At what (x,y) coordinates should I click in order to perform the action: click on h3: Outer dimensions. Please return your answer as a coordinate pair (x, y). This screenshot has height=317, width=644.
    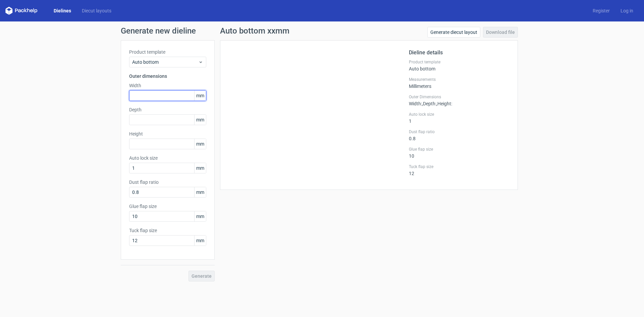
    Looking at the image, I should click on (167, 76).